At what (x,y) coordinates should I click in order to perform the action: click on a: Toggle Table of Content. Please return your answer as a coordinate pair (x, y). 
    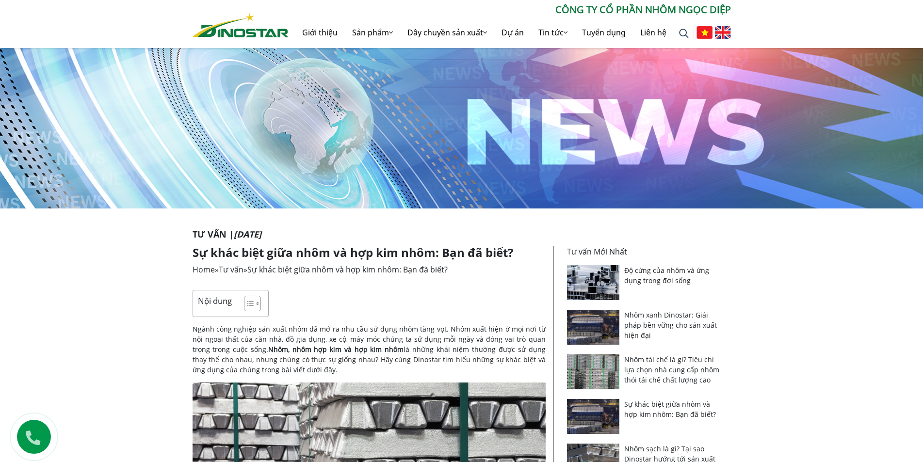
    Looking at the image, I should click on (247, 304).